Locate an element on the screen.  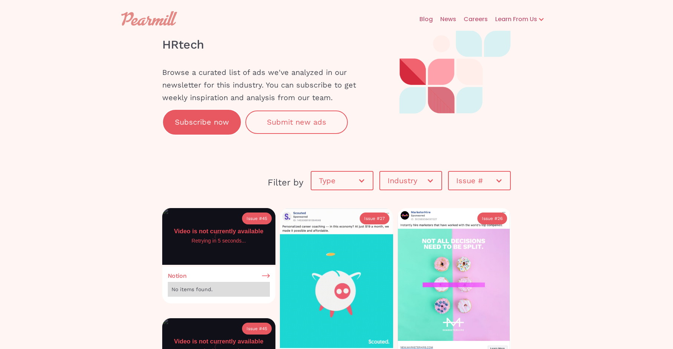
a: Blog is located at coordinates (423, 19).